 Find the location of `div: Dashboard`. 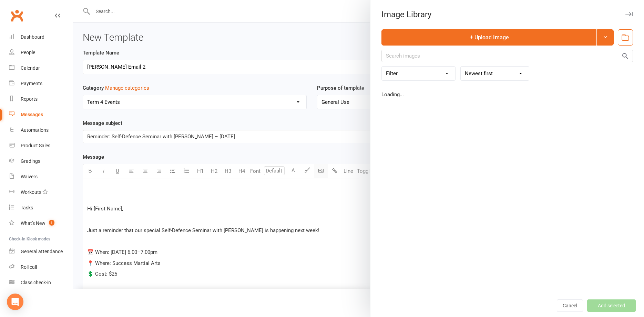

div: Dashboard is located at coordinates (32, 37).